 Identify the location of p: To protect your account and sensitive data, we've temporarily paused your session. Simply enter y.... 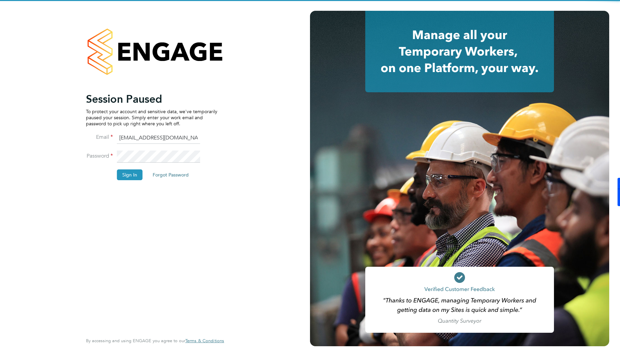
(152, 118).